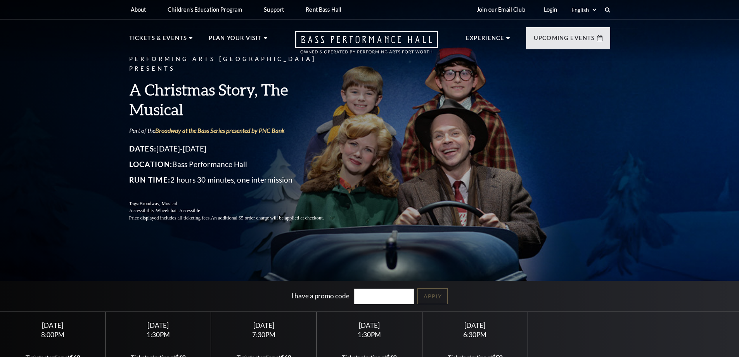  I want to click on span: Run Time:, so click(150, 179).